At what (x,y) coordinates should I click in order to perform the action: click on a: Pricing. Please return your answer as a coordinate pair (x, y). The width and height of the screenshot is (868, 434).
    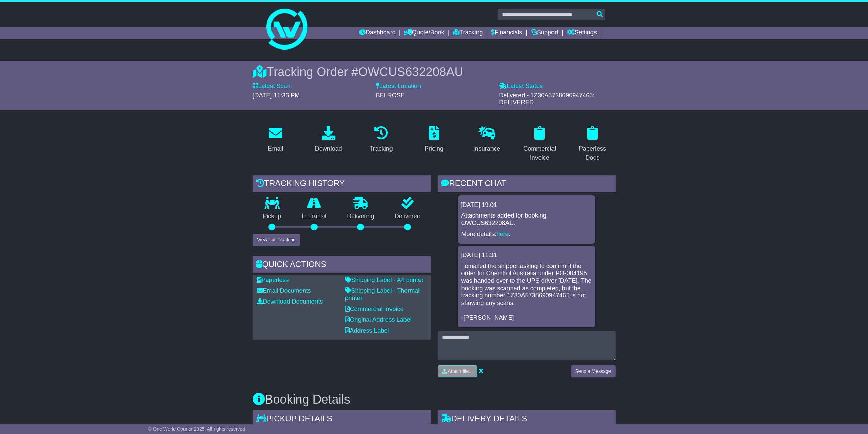
    Looking at the image, I should click on (434, 140).